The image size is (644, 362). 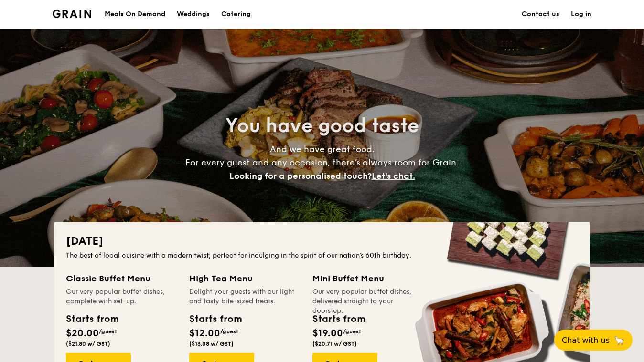 I want to click on img: Grain, so click(x=72, y=14).